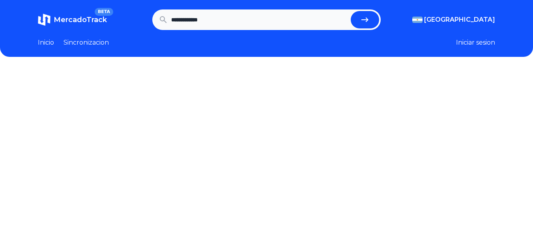 This screenshot has height=244, width=533. Describe the element at coordinates (80, 20) in the screenshot. I see `span: MercadoTrack` at that location.